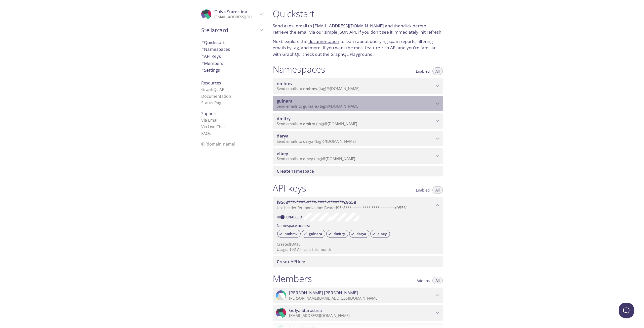 The height and width of the screenshot is (328, 644). Describe the element at coordinates (299, 69) in the screenshot. I see `h1: Namespaces` at that location.